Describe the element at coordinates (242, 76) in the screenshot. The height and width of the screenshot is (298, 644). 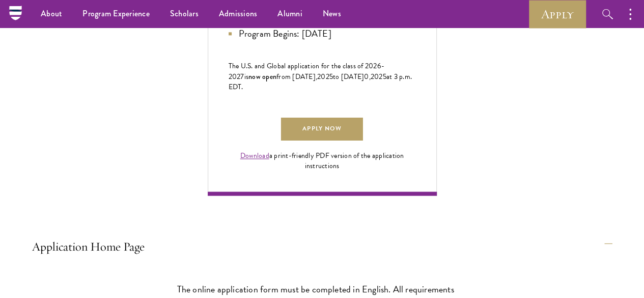
I see `span: 7` at that location.